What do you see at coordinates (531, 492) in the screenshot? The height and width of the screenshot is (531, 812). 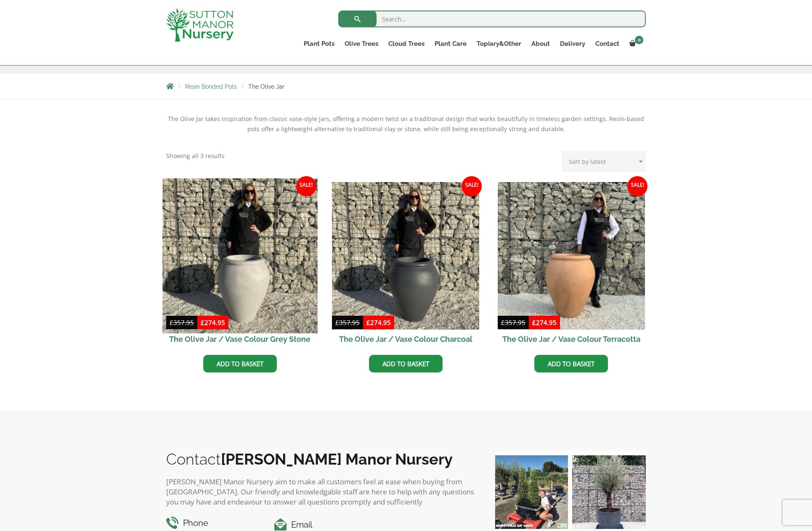 I see `img: Our elegant & picturesque Angustifolia Cones are an exquisite addition to your Bay Tree collectio...` at bounding box center [531, 492].